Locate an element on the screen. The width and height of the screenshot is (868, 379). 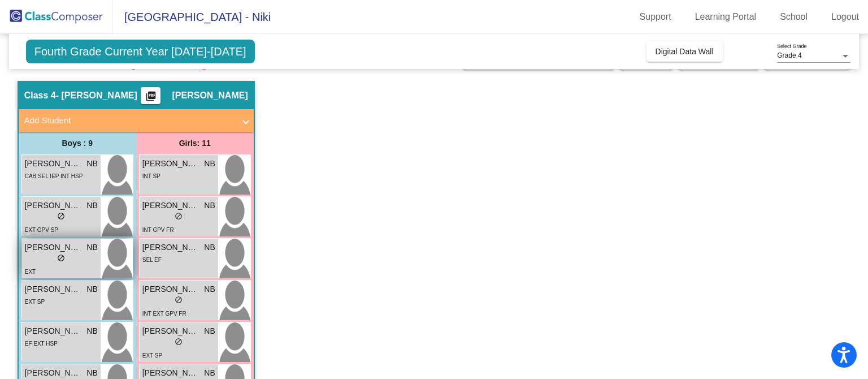
a: Support is located at coordinates (656, 17).